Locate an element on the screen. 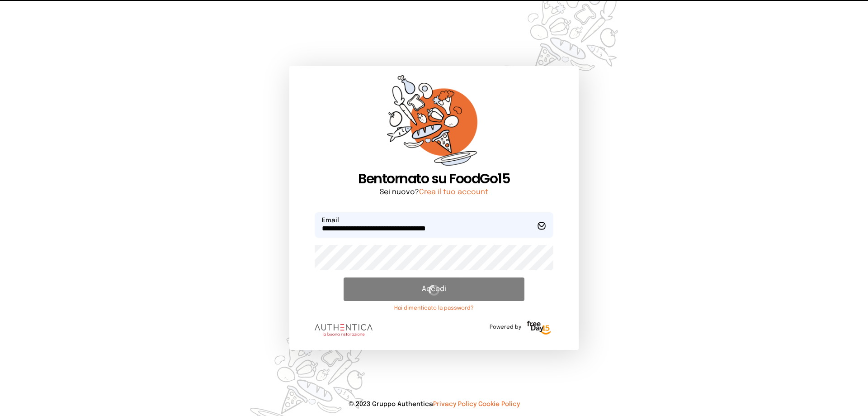 Image resolution: width=868 pixels, height=416 pixels. a: Hai dimenticato la password? is located at coordinates (434, 308).